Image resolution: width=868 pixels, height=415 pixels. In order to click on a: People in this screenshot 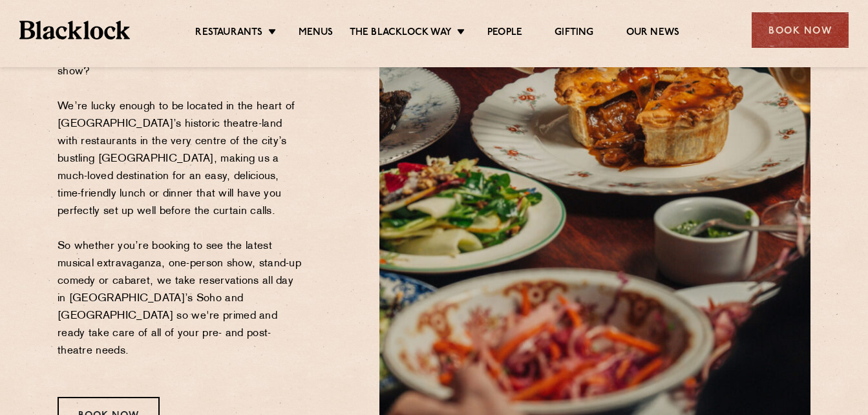, I will do `click(505, 33)`.